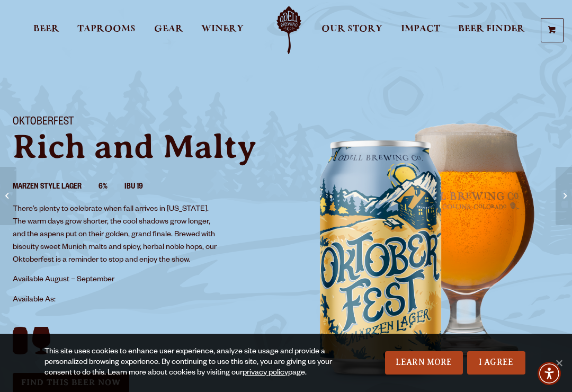 This screenshot has width=572, height=392. What do you see at coordinates (142, 187) in the screenshot?
I see `li: IBU 19` at bounding box center [142, 187].